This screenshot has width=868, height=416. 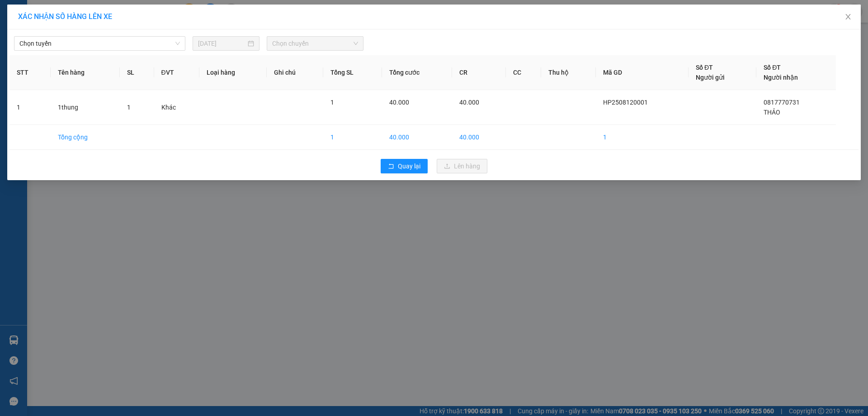 I want to click on th: Loại hàng, so click(x=233, y=72).